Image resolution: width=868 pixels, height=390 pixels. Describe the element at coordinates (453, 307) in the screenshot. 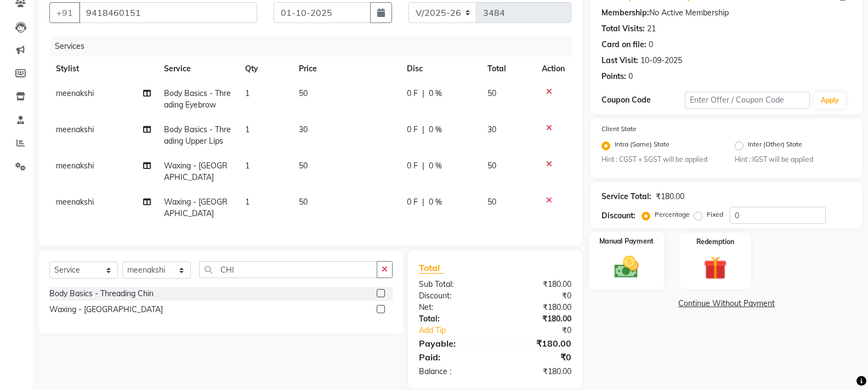

I see `div: Net:` at that location.